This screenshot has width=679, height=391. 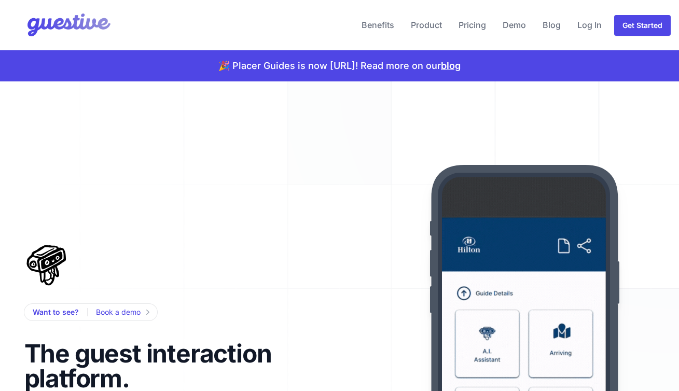 I want to click on a: Product, so click(x=427, y=25).